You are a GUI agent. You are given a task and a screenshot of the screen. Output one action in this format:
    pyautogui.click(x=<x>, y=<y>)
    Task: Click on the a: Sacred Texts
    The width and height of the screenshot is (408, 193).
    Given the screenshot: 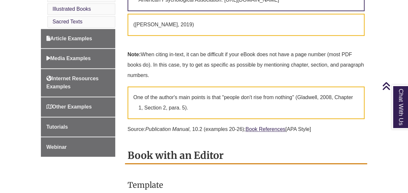 What is the action you would take?
    pyautogui.click(x=67, y=21)
    